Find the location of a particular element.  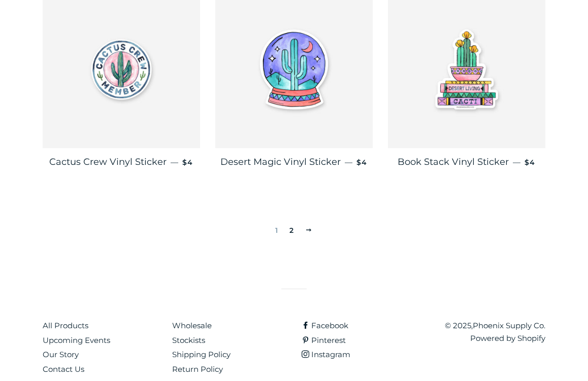

a: Powered by Shopify is located at coordinates (508, 338).